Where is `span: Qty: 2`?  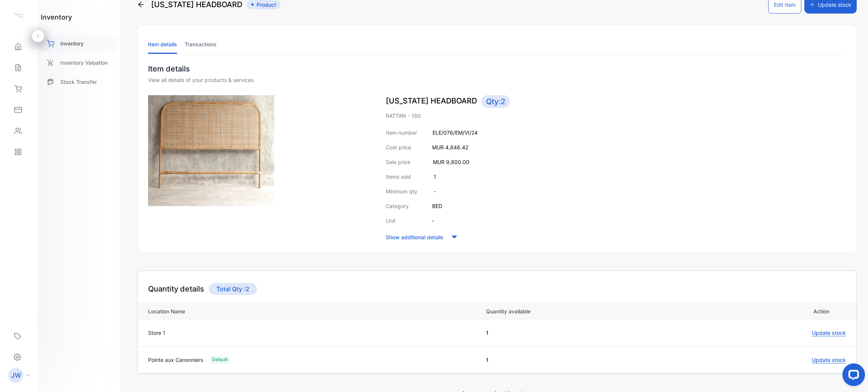 span: Qty: 2 is located at coordinates (495, 102).